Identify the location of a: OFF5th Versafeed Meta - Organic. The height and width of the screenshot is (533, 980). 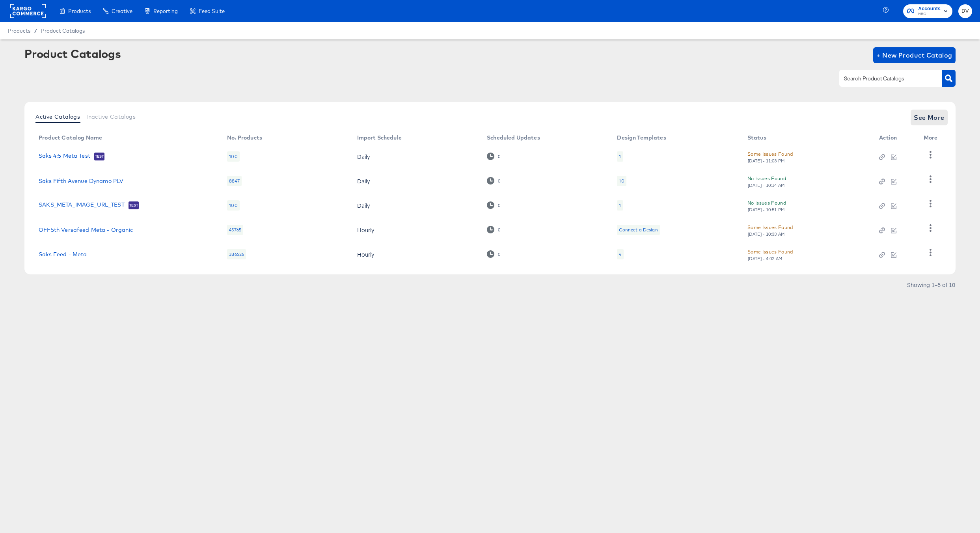
(86, 230).